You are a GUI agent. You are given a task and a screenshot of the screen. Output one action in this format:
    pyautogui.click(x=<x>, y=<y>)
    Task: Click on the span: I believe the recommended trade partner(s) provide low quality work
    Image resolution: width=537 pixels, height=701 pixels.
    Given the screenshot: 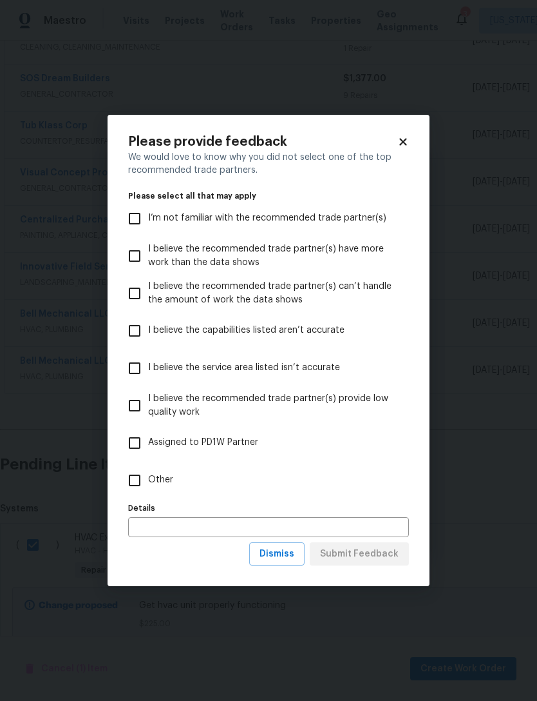 What is the action you would take?
    pyautogui.click(x=273, y=405)
    